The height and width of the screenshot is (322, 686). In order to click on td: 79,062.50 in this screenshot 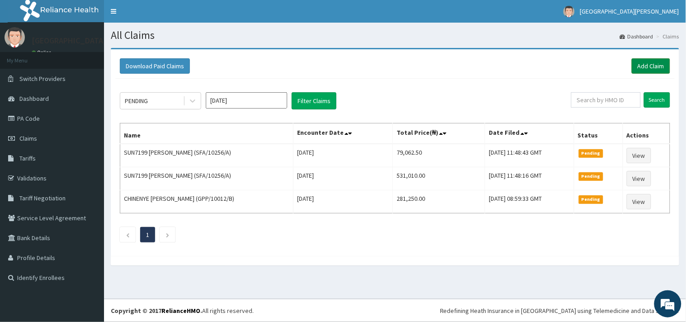, I will do `click(439, 155)`.